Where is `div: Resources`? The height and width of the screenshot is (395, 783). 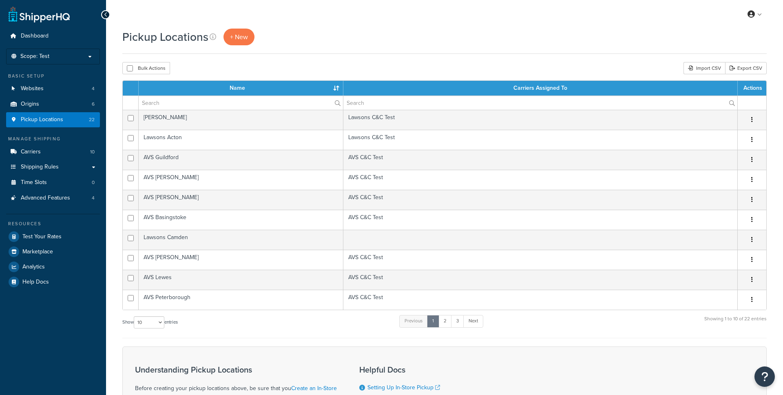 div: Resources is located at coordinates (53, 223).